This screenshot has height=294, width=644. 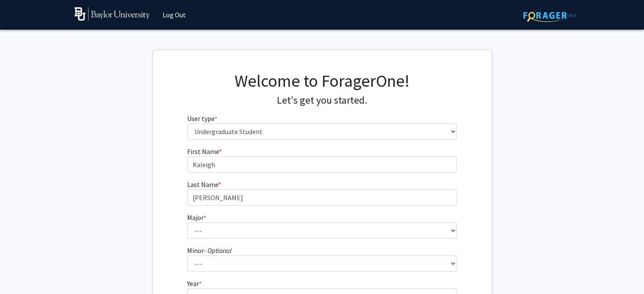 What do you see at coordinates (549, 15) in the screenshot?
I see `img: ForagerOne Logo` at bounding box center [549, 15].